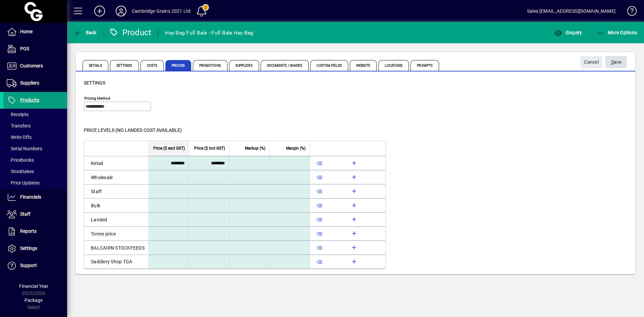 This screenshot has width=644, height=317. What do you see at coordinates (425, 65) in the screenshot?
I see `span: Prompts` at bounding box center [425, 65].